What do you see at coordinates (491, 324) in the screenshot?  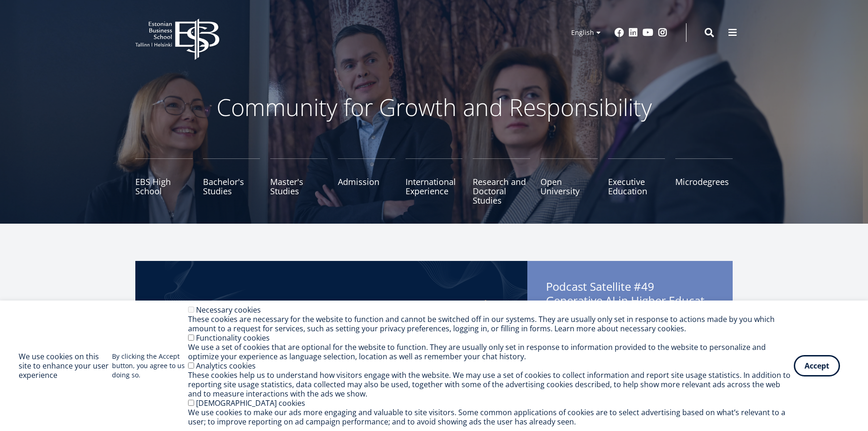 I see `div: These cookies are necessary for the website to function and cannot be switched off in our systems...` at bounding box center [491, 324].